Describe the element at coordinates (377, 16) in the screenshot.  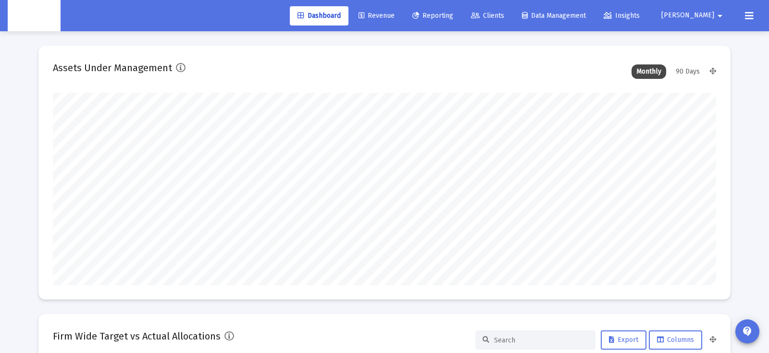
I see `a: Revenue` at that location.